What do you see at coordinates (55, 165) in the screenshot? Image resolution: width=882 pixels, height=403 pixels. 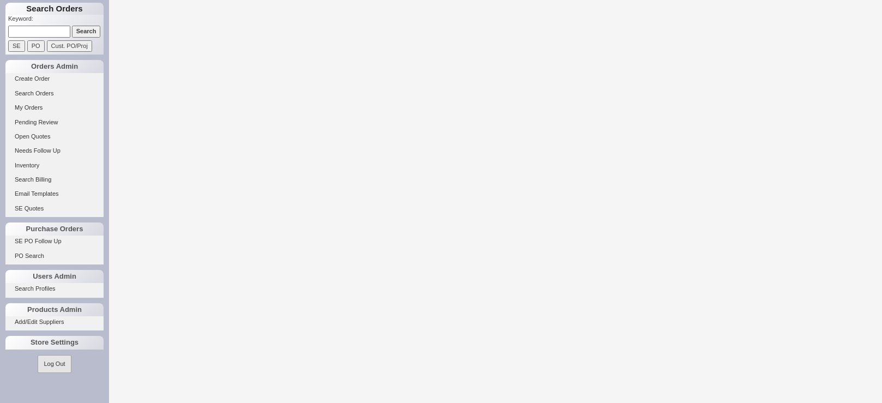 I see `a: Inventory` at bounding box center [55, 165].